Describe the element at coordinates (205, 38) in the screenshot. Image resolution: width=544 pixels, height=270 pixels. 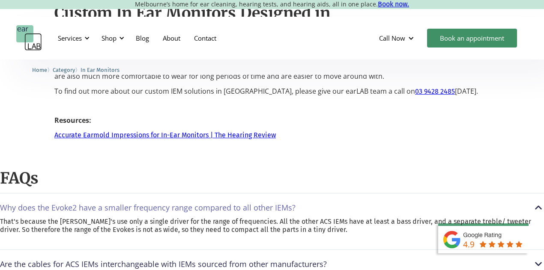
I see `a: Contact` at that location.